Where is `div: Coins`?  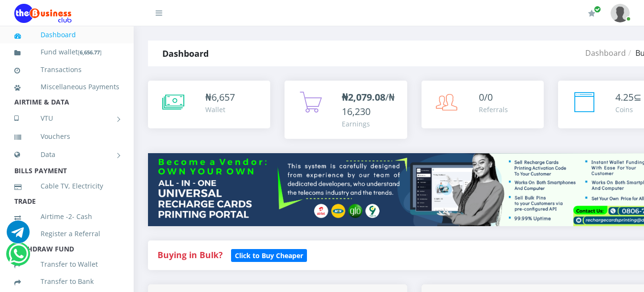
div: Coins is located at coordinates (628, 110).